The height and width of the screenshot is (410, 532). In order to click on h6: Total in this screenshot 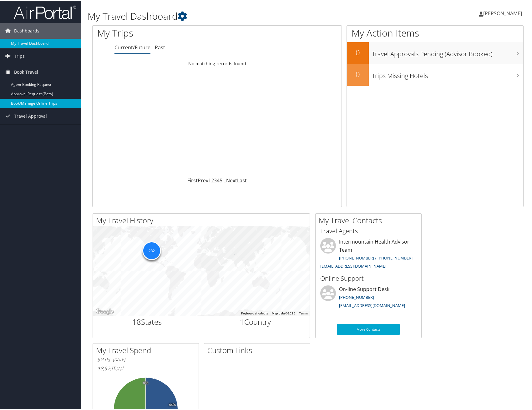, I will do `click(146, 368)`.